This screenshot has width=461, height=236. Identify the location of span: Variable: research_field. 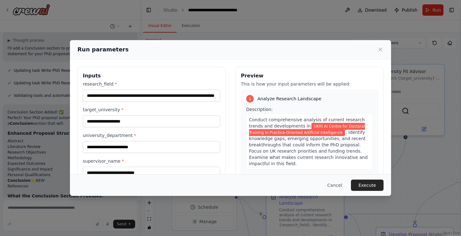
(307, 130).